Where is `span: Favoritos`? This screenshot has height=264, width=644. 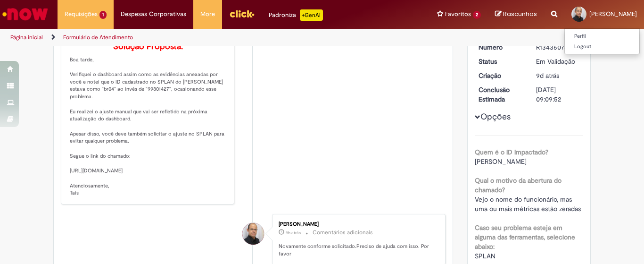
span: Favoritos is located at coordinates (458, 14).